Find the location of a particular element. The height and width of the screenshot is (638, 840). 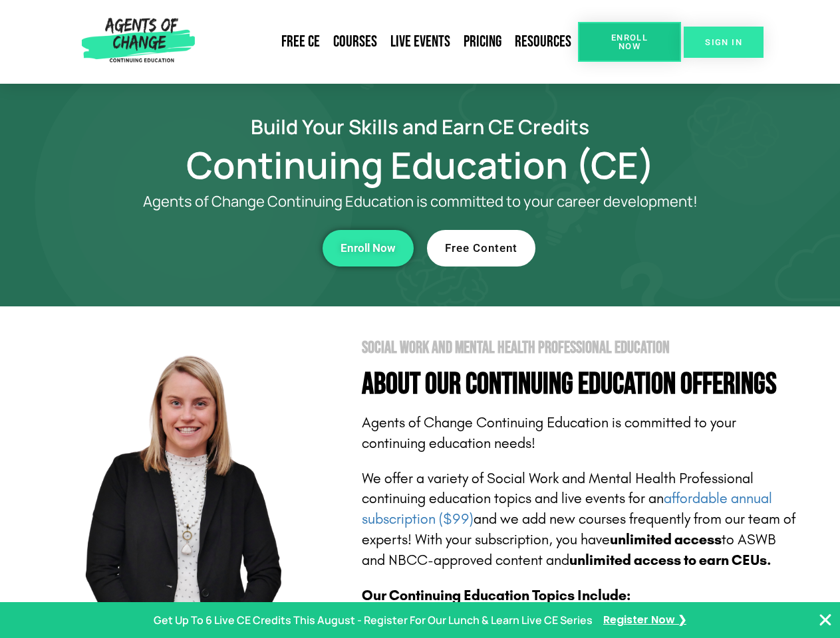

a: Resources is located at coordinates (543, 42).